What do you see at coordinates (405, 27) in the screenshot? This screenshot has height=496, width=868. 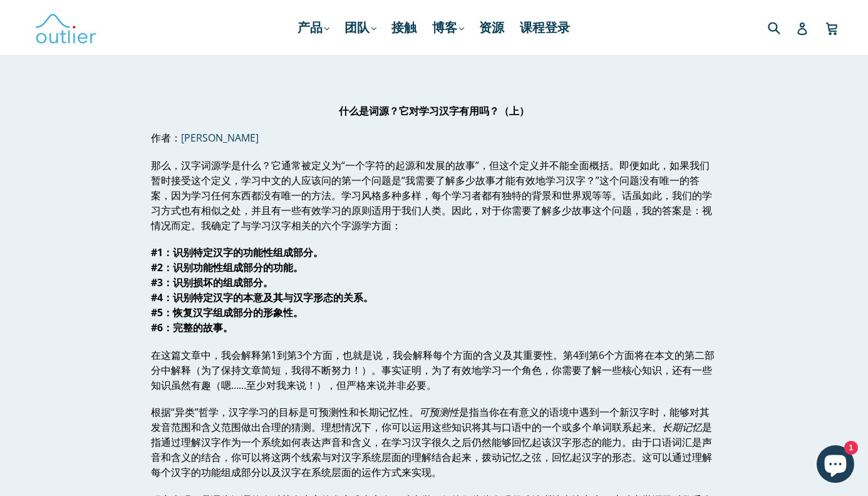 I see `font: 接触` at bounding box center [405, 27].